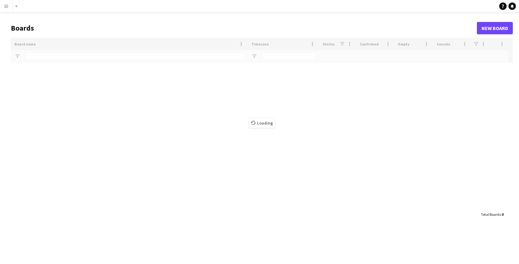  What do you see at coordinates (262, 123) in the screenshot?
I see `span: Loading` at bounding box center [262, 123].